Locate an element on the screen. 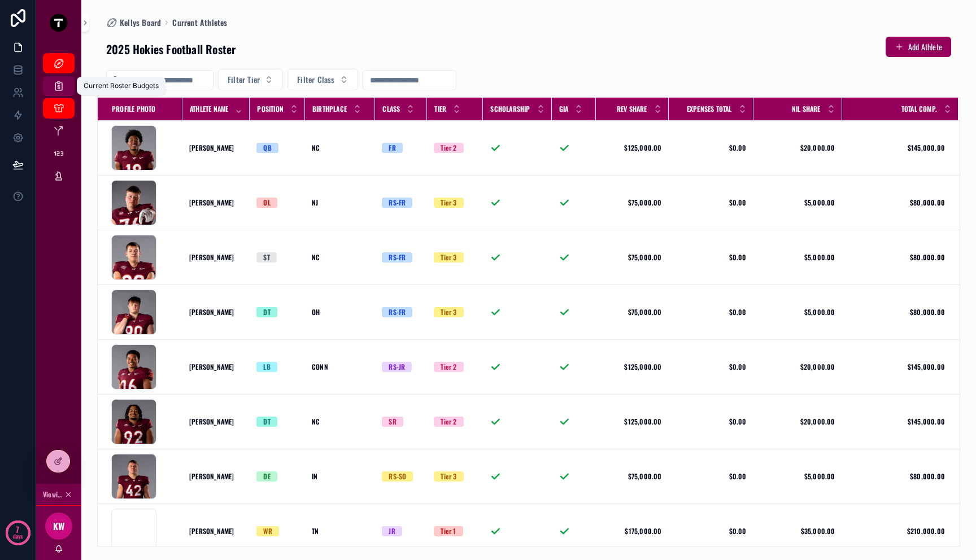 The height and width of the screenshot is (560, 976). span: Rev Share is located at coordinates (632, 109).